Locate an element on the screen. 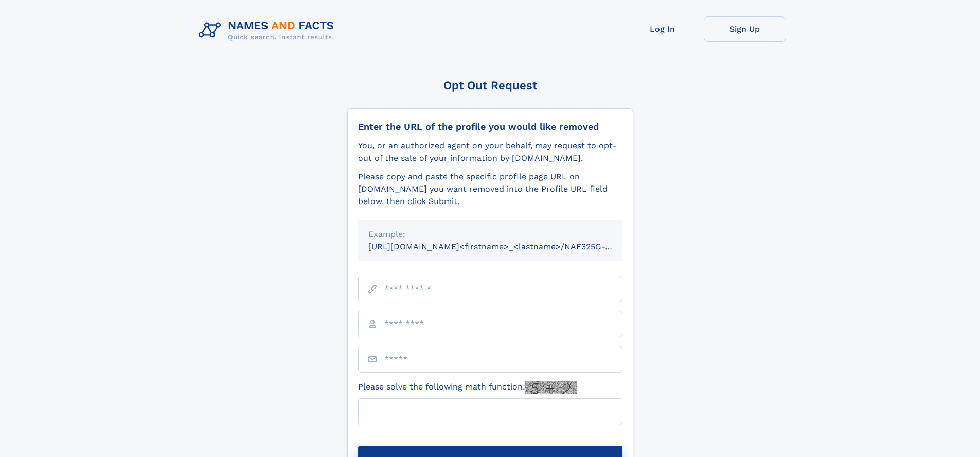 The height and width of the screenshot is (457, 980). label: Please solve the following math function: is located at coordinates (467, 387).